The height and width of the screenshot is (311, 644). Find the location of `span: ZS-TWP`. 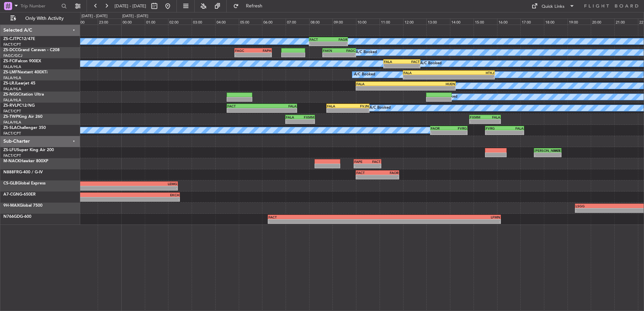

span: ZS-TWP is located at coordinates (11, 117).